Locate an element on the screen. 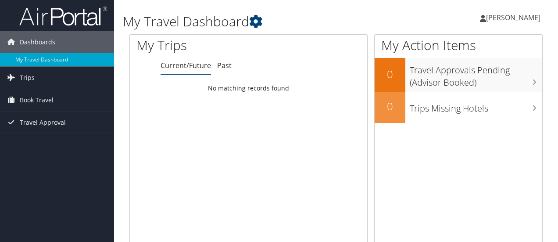 Image resolution: width=558 pixels, height=242 pixels. a: Past is located at coordinates (224, 65).